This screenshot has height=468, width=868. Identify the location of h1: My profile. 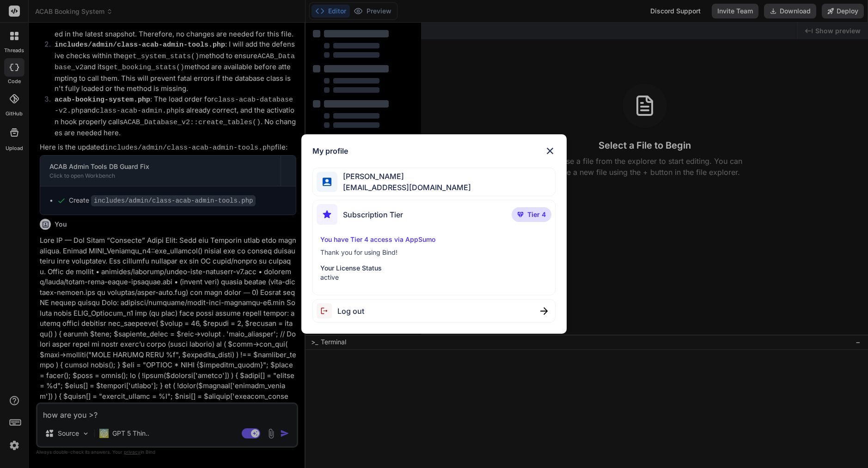
(330, 151).